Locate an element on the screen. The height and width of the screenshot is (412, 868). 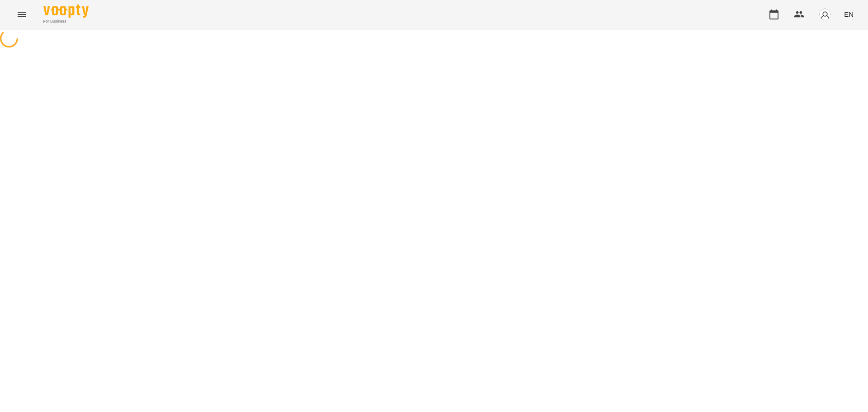
span: EN is located at coordinates (849, 14).